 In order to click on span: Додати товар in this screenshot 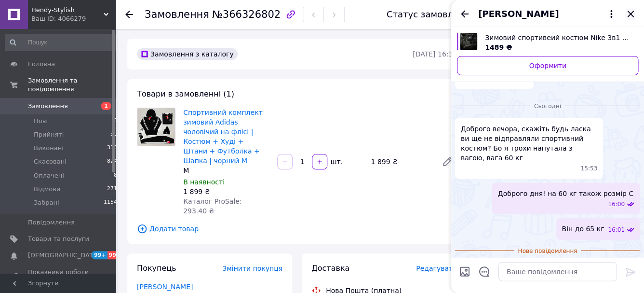, I will do `click(297, 229)`.